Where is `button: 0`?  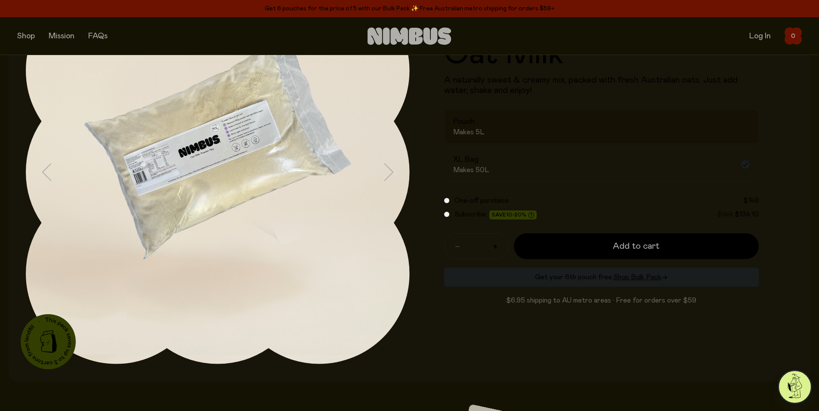
button: 0 is located at coordinates (794, 36).